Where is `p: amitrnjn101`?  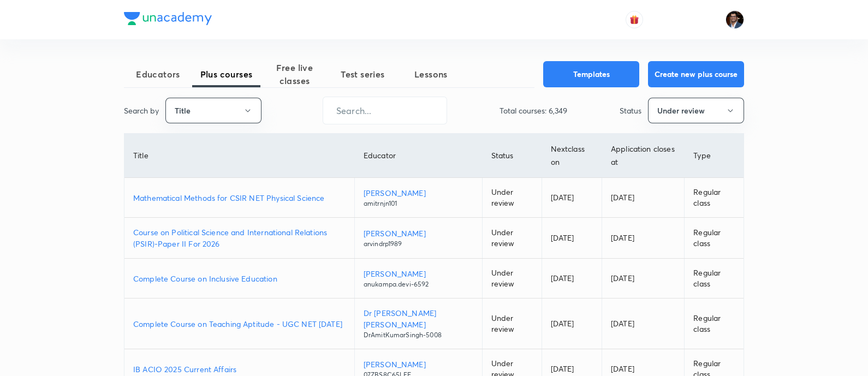
p: amitrnjn101 is located at coordinates (419, 204).